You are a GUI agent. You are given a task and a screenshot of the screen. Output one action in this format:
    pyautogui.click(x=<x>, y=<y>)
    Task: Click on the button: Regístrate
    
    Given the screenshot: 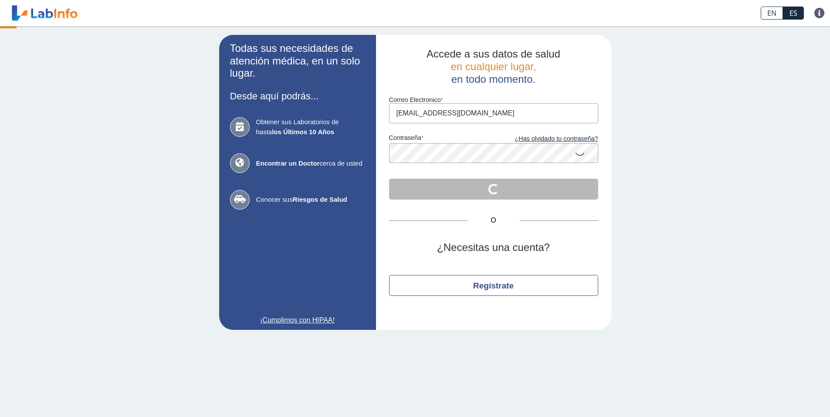 What is the action you would take?
    pyautogui.click(x=493, y=285)
    